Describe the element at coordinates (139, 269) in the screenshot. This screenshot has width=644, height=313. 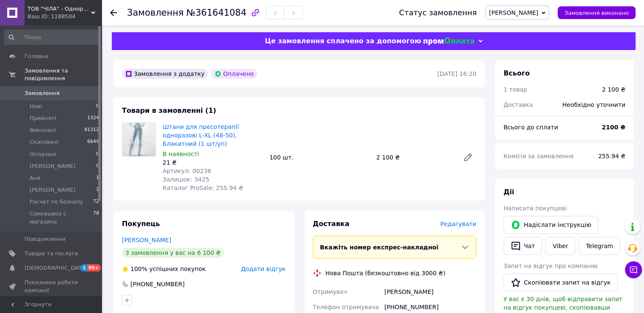
I see `span: 100%` at that location.